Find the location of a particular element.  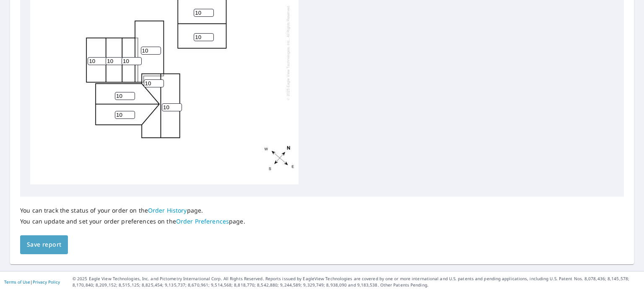

span: Save report is located at coordinates (44, 245).